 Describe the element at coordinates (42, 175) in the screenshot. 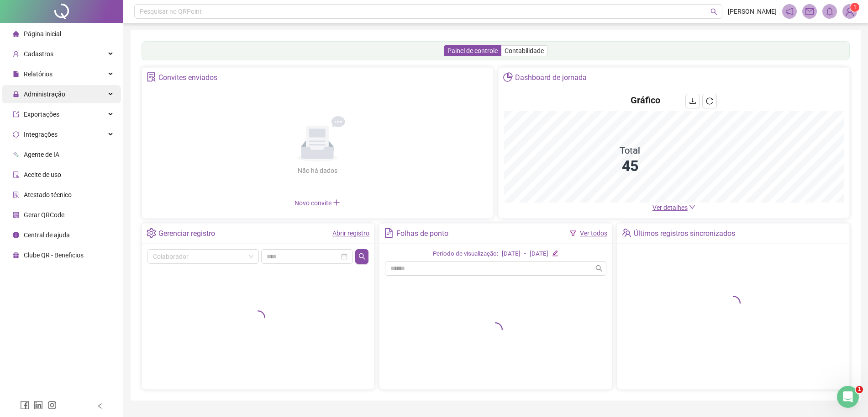

I see `span: Aceite de uso` at that location.